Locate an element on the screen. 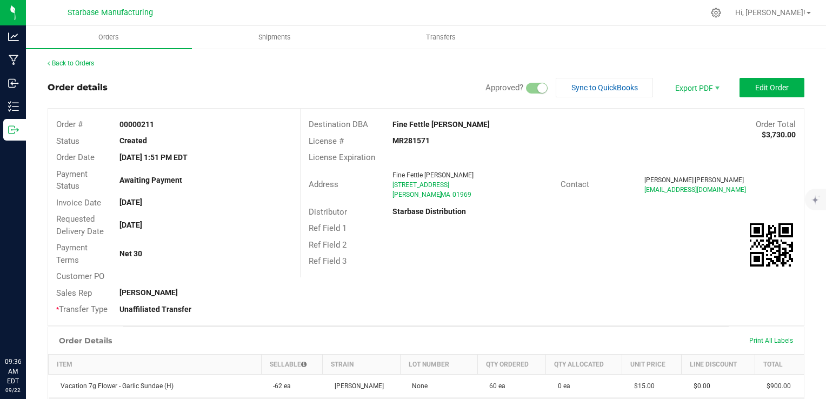 The height and width of the screenshot is (399, 826). th: Qty Allocated is located at coordinates (584, 364).